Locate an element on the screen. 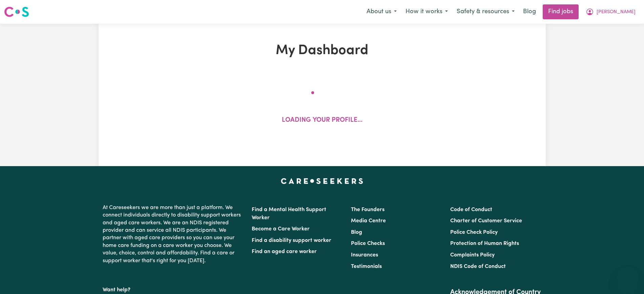 This screenshot has height=294, width=644. a: The Founders is located at coordinates (367, 210).